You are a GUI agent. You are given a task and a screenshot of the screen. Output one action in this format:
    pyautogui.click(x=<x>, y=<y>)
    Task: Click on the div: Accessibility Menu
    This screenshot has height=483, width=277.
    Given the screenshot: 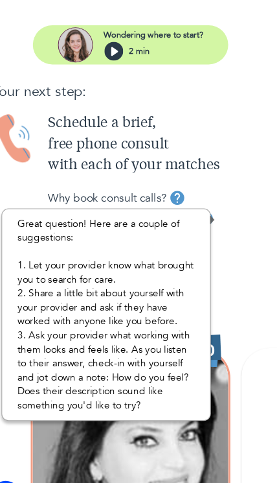 What is the action you would take?
    pyautogui.click(x=23, y=460)
    